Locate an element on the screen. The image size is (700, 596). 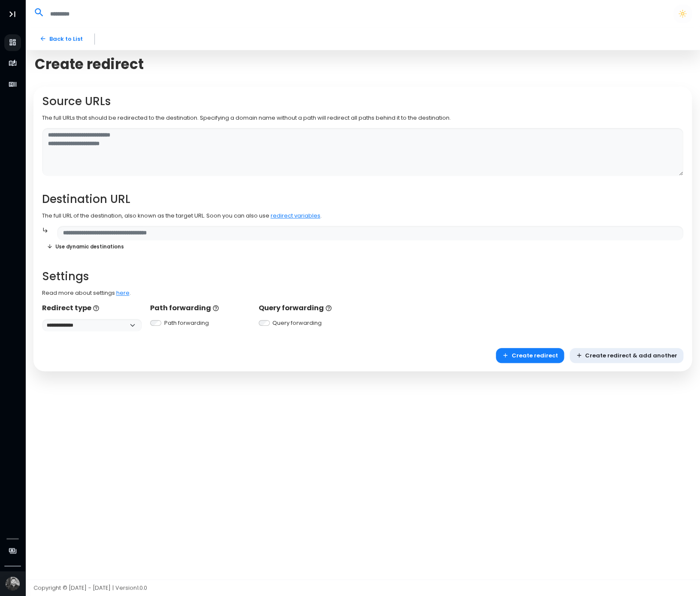
h2: Source URLs is located at coordinates (363, 101).